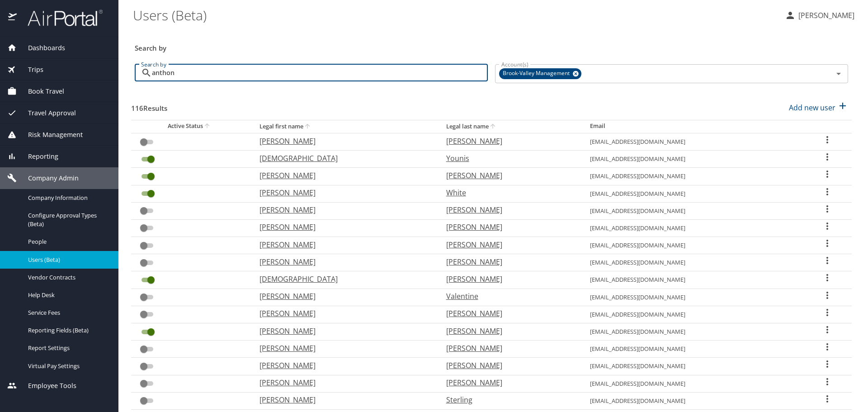  I want to click on th: Active Status, so click(192, 126).